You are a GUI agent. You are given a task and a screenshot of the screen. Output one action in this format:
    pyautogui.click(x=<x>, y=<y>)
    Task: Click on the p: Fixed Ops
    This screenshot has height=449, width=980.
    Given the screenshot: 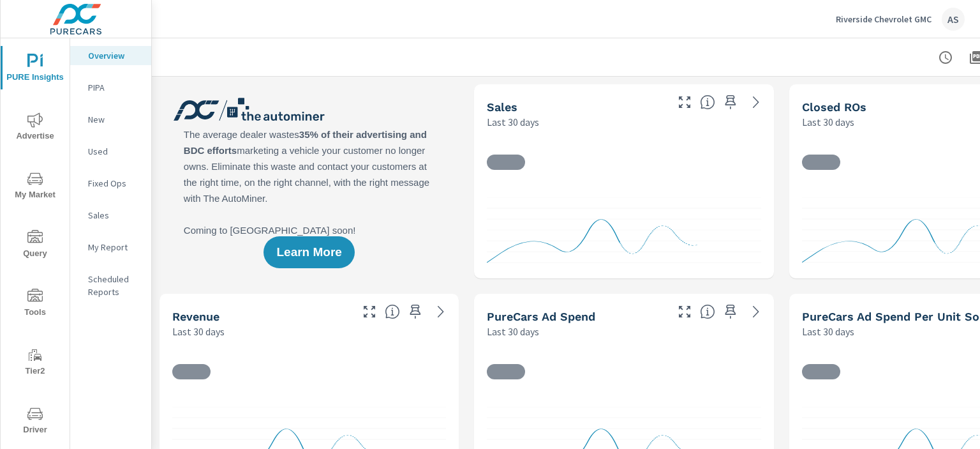 What is the action you would take?
    pyautogui.click(x=114, y=183)
    